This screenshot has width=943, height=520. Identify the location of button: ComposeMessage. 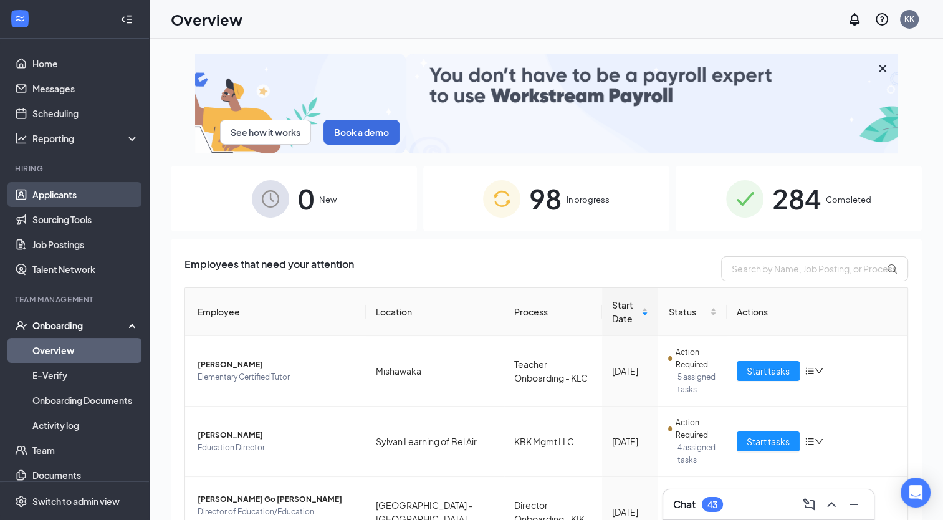
(809, 504).